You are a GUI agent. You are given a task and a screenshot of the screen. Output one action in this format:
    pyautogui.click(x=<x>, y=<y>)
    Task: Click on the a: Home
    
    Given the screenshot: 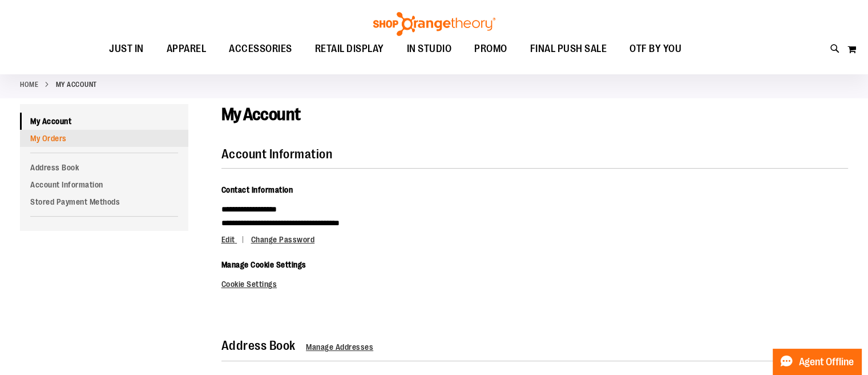 What is the action you would take?
    pyautogui.click(x=29, y=84)
    